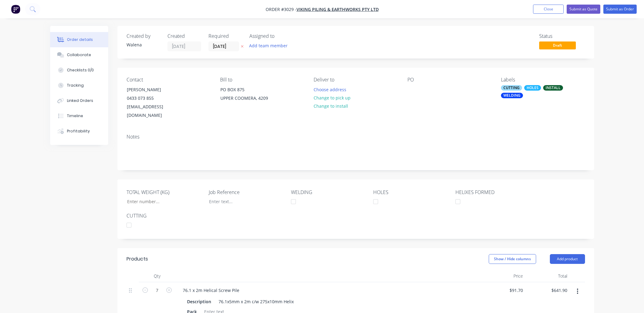 Image resolution: width=644 pixels, height=313 pixels. Describe the element at coordinates (512, 259) in the screenshot. I see `button: Show / Hide columns` at that location.